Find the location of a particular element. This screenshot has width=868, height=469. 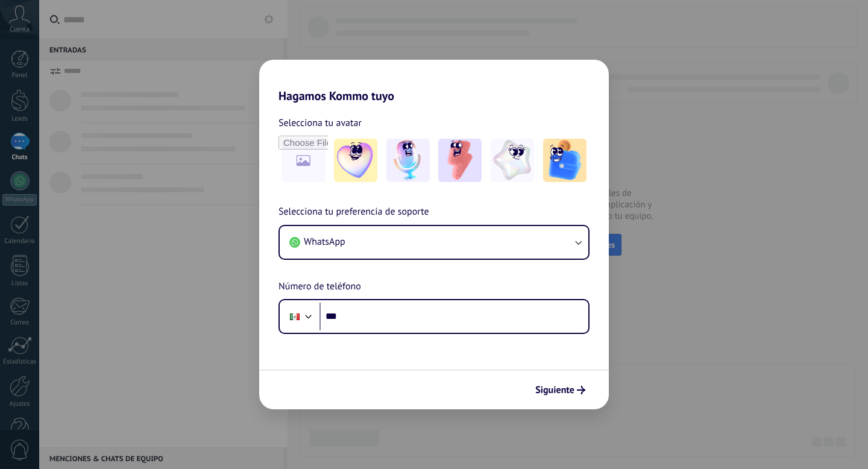

span: WhatsApp is located at coordinates (324, 242).